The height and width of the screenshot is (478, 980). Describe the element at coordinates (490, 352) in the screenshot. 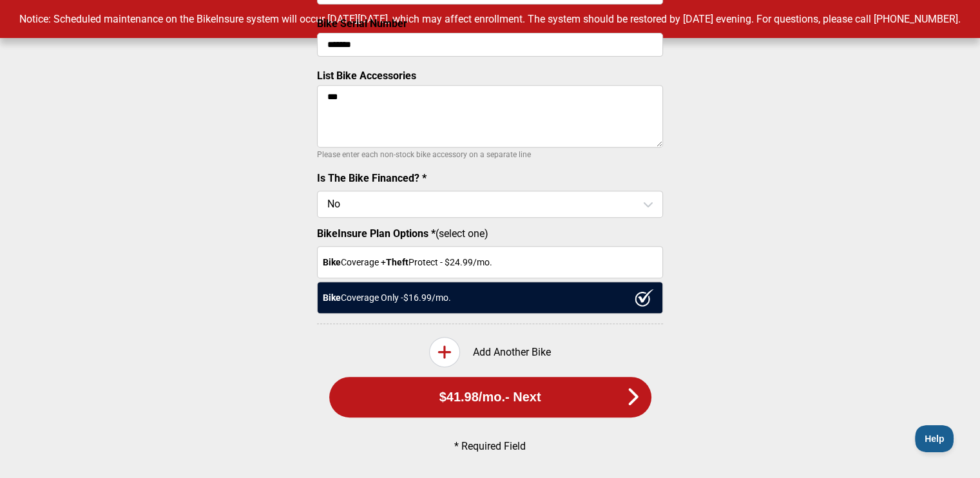

I see `div: Add Another Bike` at that location.